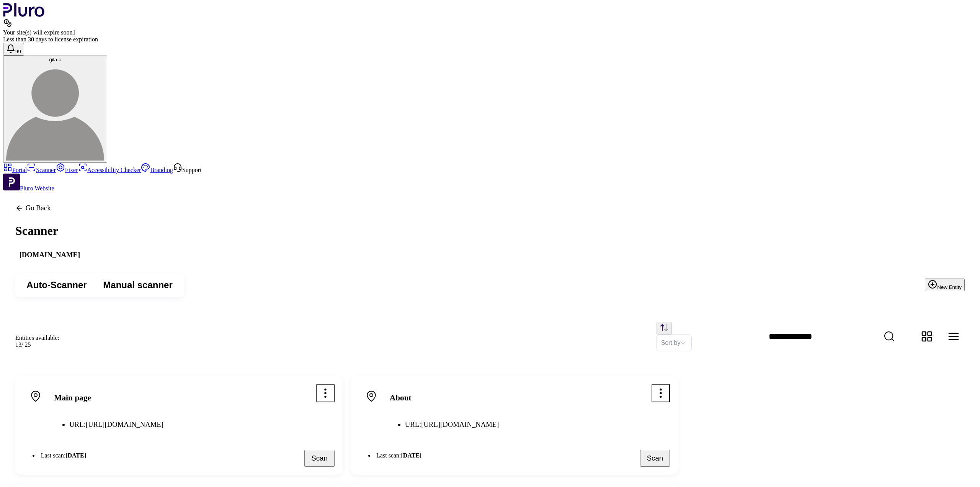 This screenshot has width=980, height=487. Describe the element at coordinates (37, 338) in the screenshot. I see `div: Entities available:` at that location.